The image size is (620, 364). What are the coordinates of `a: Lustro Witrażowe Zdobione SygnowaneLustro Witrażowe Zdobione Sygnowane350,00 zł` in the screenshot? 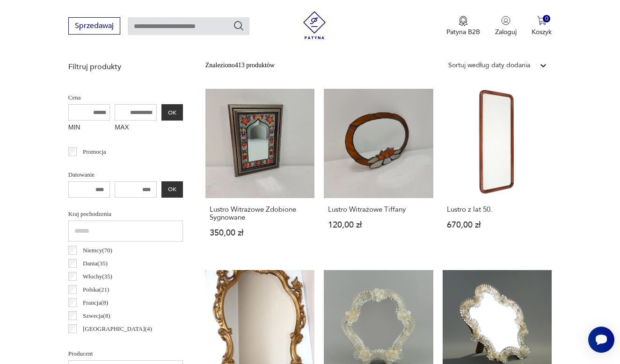 It's located at (260, 172).